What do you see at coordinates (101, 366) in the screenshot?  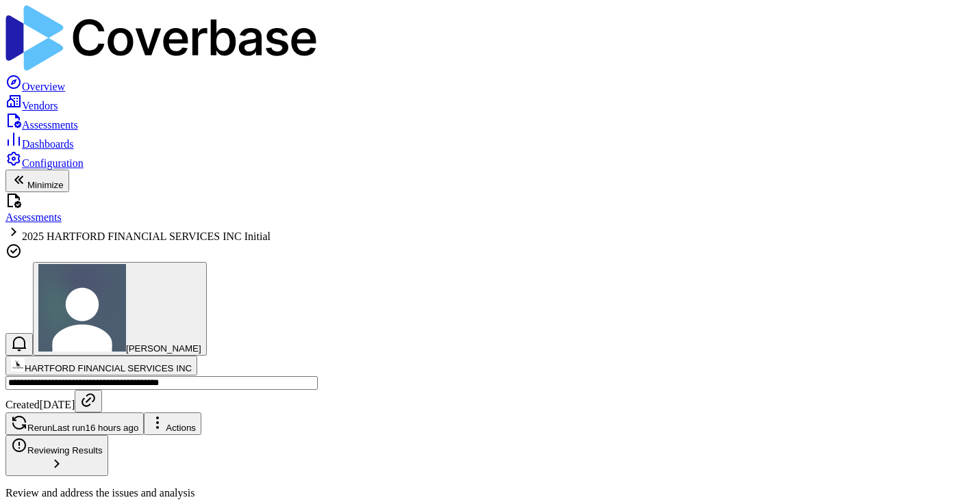 I see `button: https://thehartford.com/HARTFORD FINANCIAL SERVICES INC` at bounding box center [101, 366].